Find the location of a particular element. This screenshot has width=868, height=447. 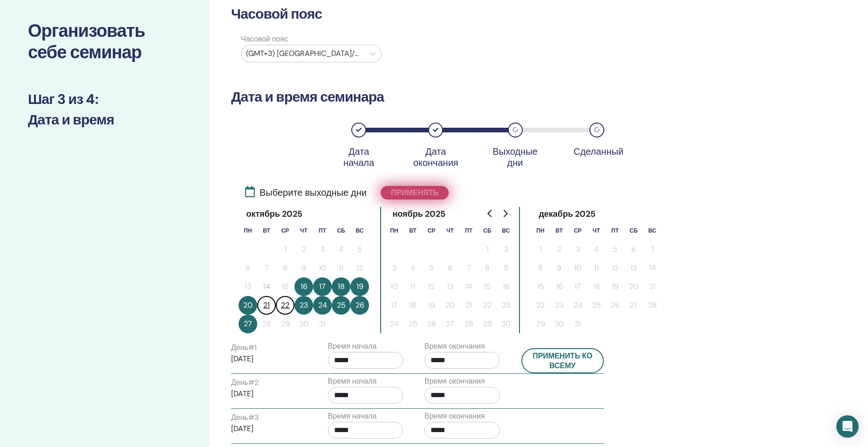

button: Применить ко всему is located at coordinates (563, 361).